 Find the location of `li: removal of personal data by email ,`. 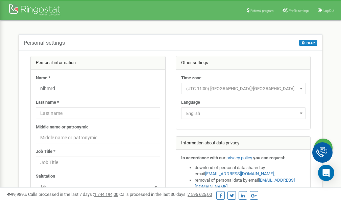

li: removal of personal data by email , is located at coordinates (250, 183).